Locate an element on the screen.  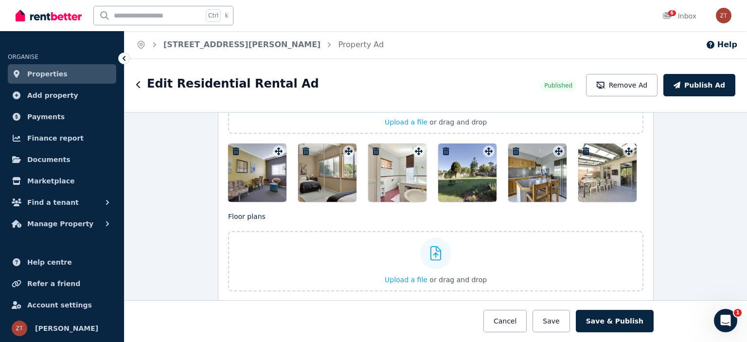
span: Properties is located at coordinates (47, 74).